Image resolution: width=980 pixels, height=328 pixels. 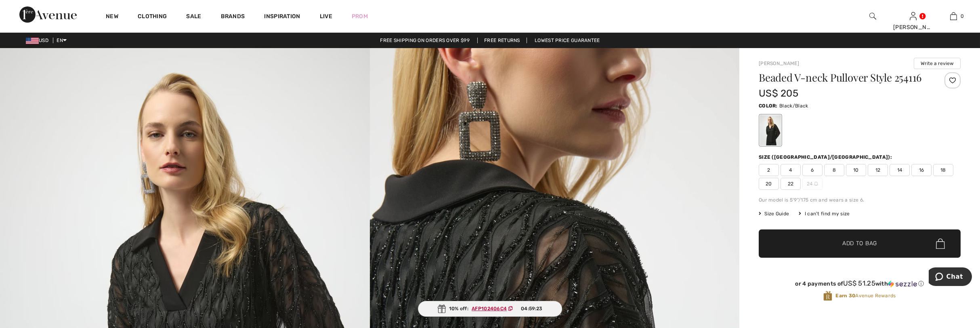 What do you see at coordinates (856, 170) in the screenshot?
I see `span: 10` at bounding box center [856, 170].